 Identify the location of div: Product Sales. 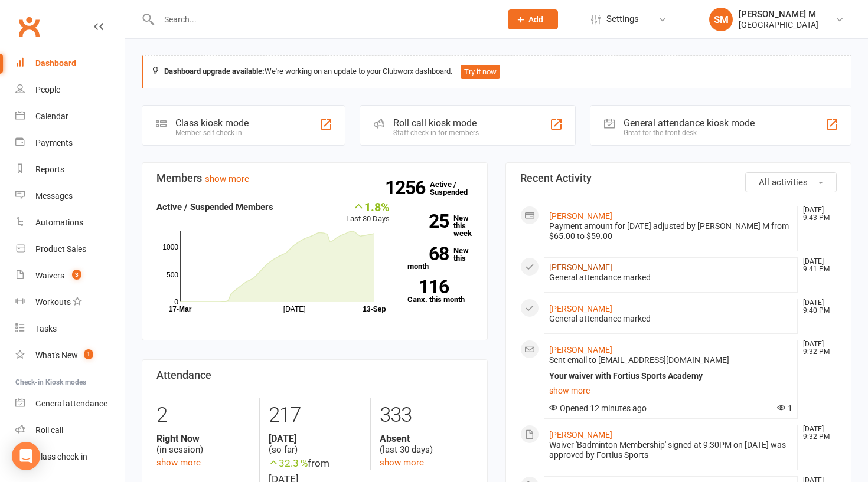
(61, 249).